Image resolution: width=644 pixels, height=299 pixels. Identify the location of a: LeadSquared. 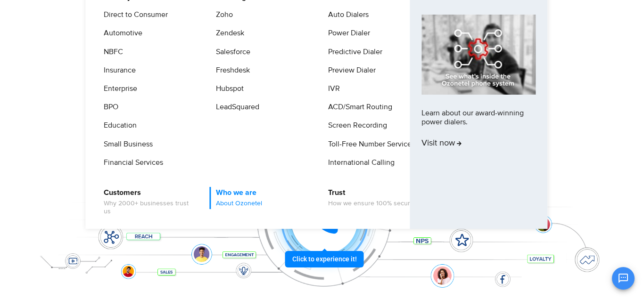
(235, 107).